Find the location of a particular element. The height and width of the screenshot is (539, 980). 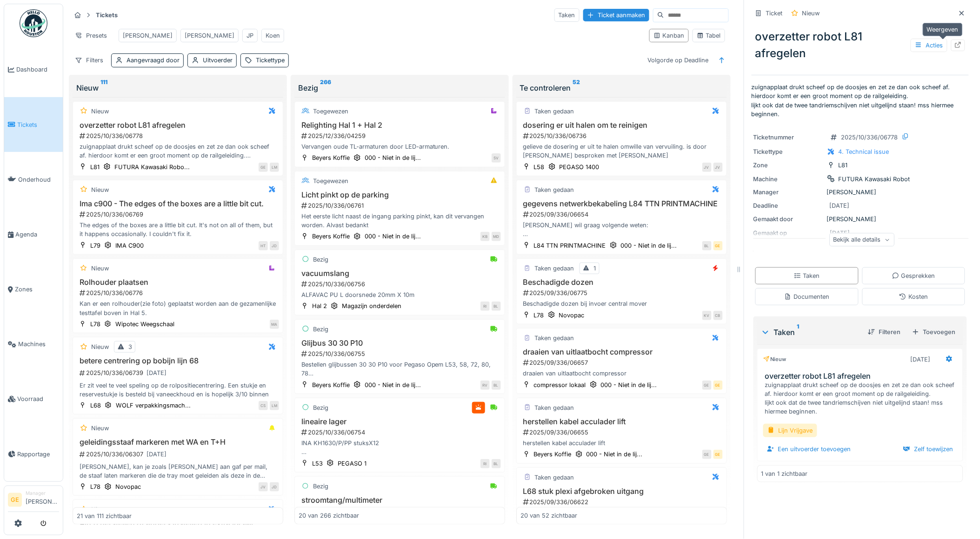

div: Taken is located at coordinates (567, 15).